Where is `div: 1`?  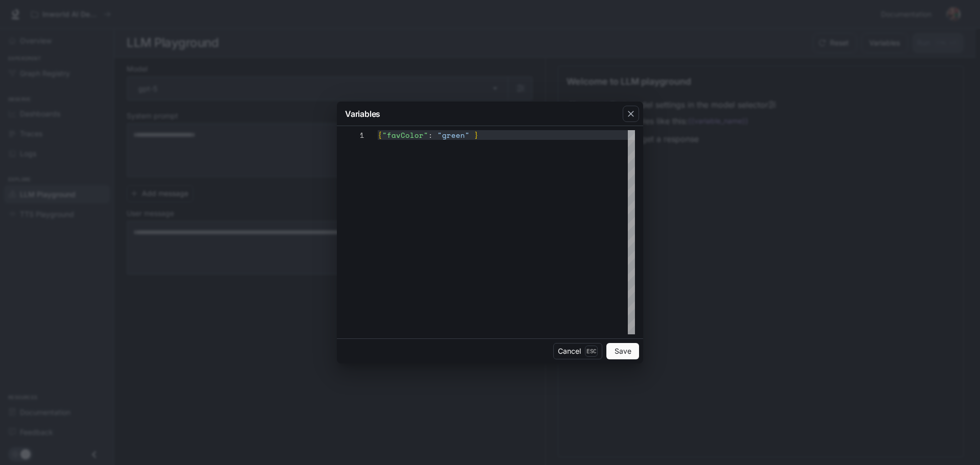
div: 1 is located at coordinates (354, 134).